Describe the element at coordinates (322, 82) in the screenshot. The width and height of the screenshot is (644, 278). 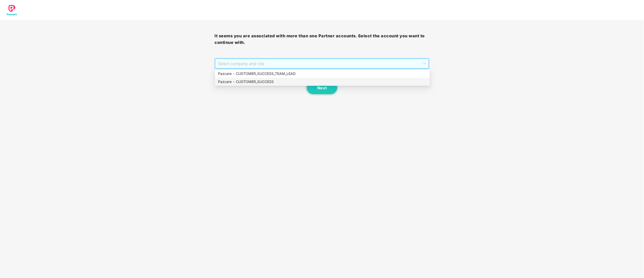
I see `div: Pazcare - CUSTOMER_SUCCESS` at that location.